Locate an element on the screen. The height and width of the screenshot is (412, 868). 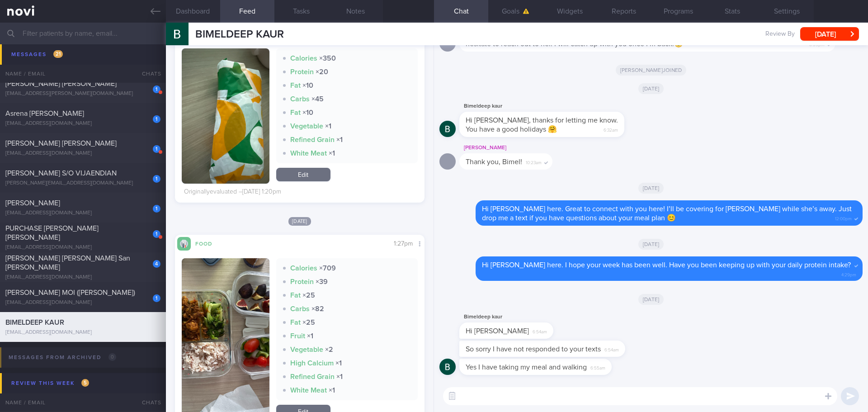
div: 4 is located at coordinates (157, 264).